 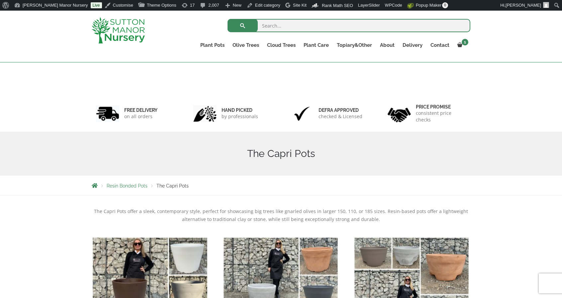 I want to click on h6: Price promise, so click(x=441, y=107).